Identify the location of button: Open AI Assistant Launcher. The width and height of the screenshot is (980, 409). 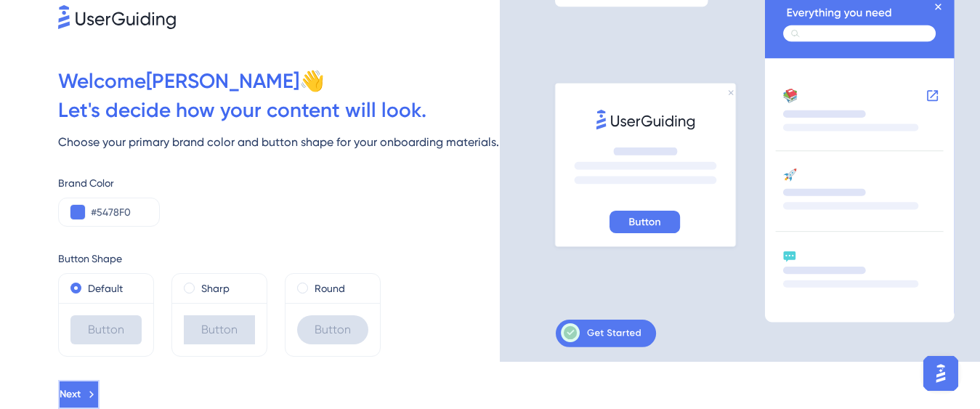
(22, 22).